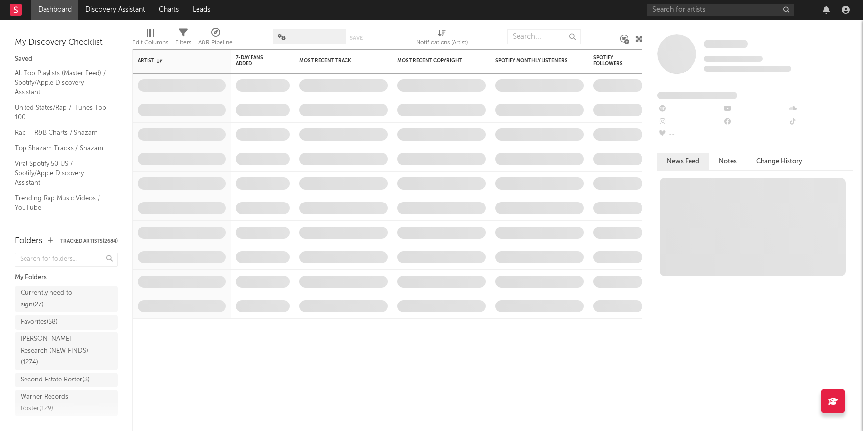 This screenshot has width=863, height=431. Describe the element at coordinates (175, 61) in the screenshot. I see `div: Artist` at that location.